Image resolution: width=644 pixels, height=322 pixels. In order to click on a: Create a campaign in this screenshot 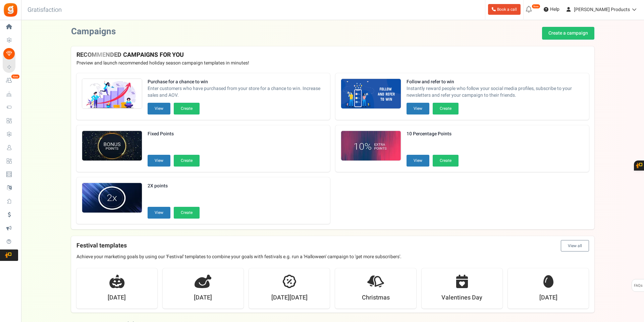, I will do `click(568, 33)`.